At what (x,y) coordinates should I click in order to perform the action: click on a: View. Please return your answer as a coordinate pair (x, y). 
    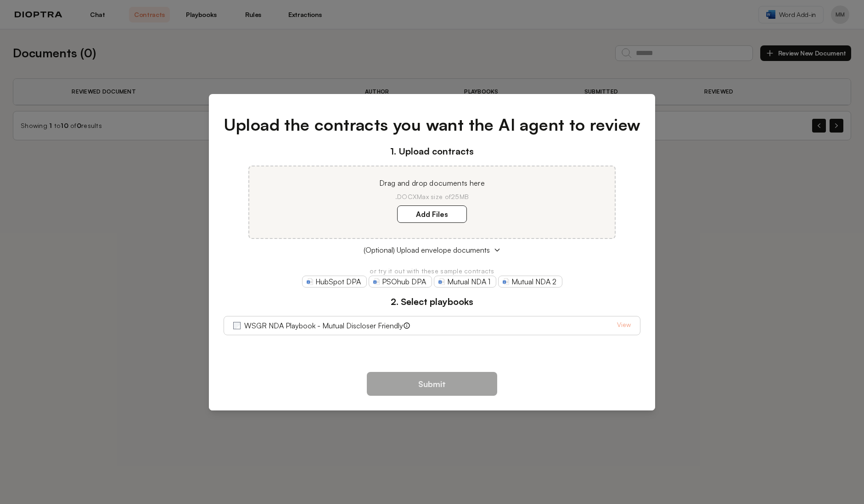
    Looking at the image, I should click on (624, 325).